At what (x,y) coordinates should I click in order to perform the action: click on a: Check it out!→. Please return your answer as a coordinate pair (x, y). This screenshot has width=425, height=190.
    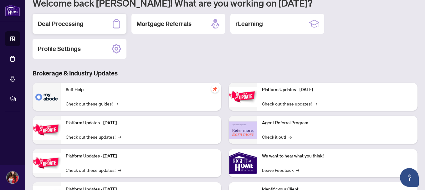
    Looking at the image, I should click on (277, 137).